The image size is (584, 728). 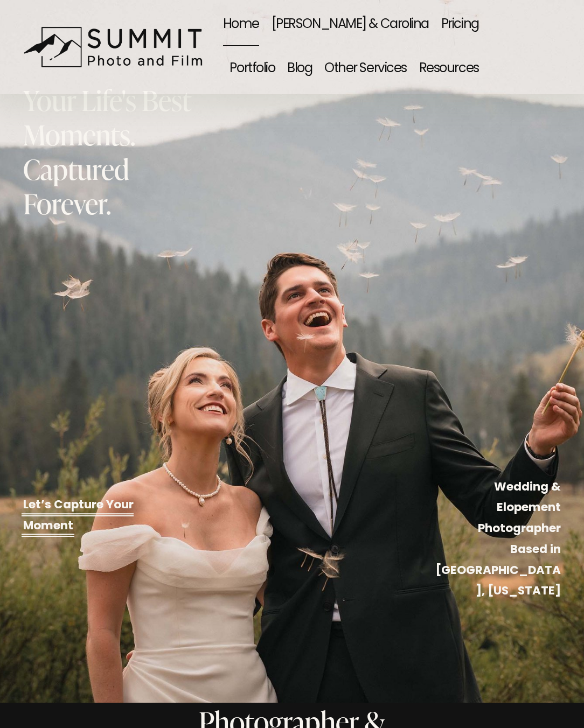 What do you see at coordinates (48, 526) in the screenshot?
I see `a: Moment` at bounding box center [48, 526].